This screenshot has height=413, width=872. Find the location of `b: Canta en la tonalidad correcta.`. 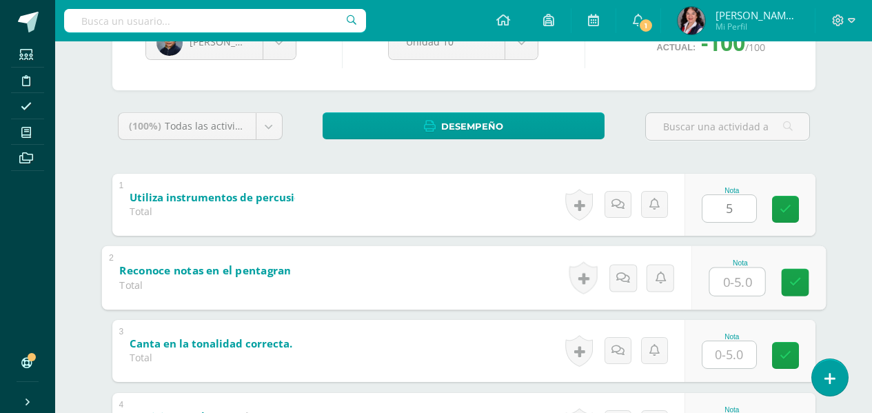

b: Canta en la tonalidad correcta. is located at coordinates (211, 343).